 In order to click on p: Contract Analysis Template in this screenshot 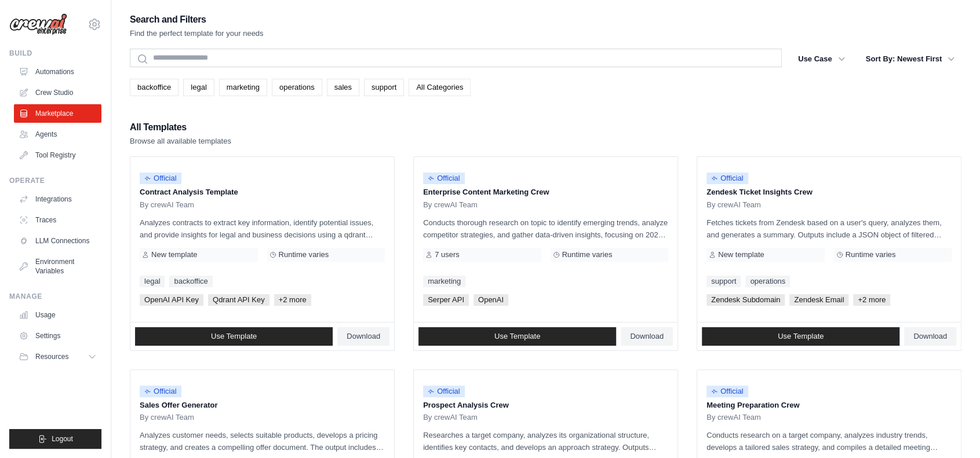, I will do `click(262, 192)`.